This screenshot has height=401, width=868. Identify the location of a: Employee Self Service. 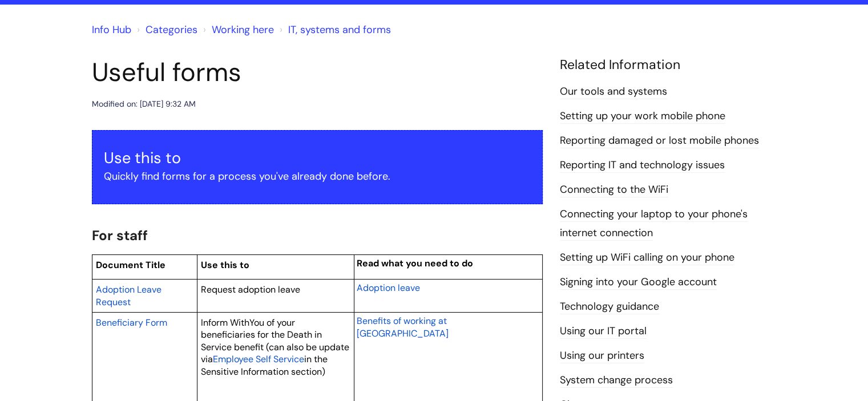
(259, 359).